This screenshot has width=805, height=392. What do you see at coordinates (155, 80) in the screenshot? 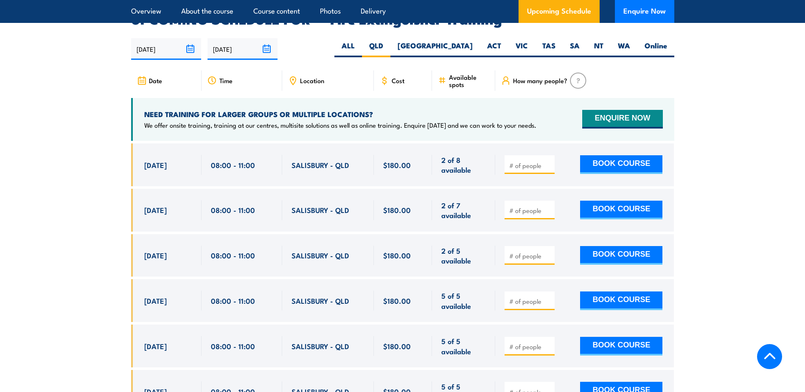
I see `span: Date` at bounding box center [155, 80].